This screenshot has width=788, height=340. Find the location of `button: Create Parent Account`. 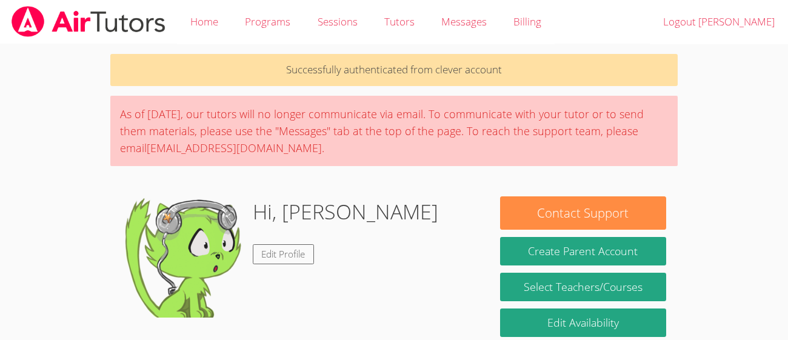

button: Create Parent Account is located at coordinates (583, 251).